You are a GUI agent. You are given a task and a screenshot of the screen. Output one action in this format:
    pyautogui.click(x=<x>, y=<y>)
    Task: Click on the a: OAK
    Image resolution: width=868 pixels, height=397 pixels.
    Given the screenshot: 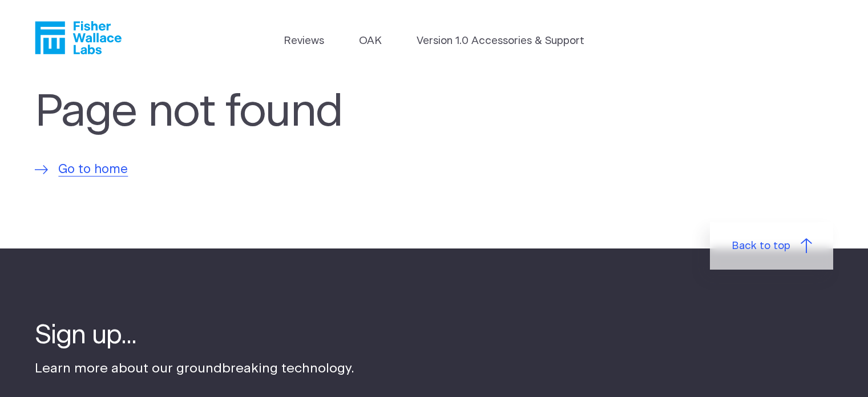 What is the action you would take?
    pyautogui.click(x=370, y=42)
    